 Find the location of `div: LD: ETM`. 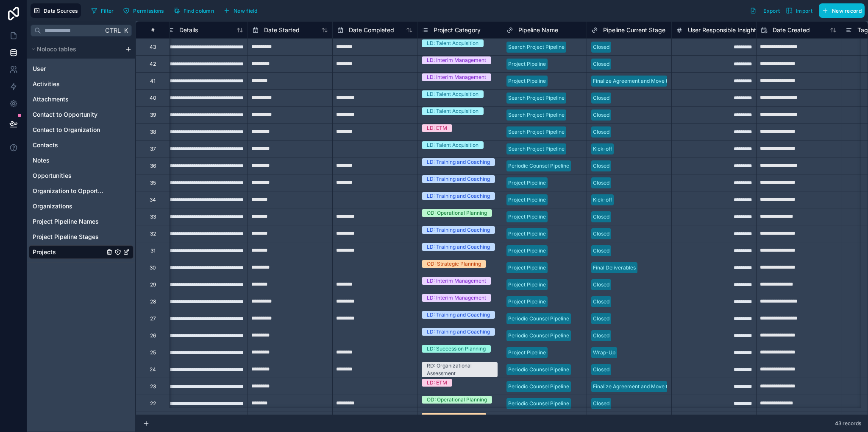

div: LD: ETM is located at coordinates (437, 383).